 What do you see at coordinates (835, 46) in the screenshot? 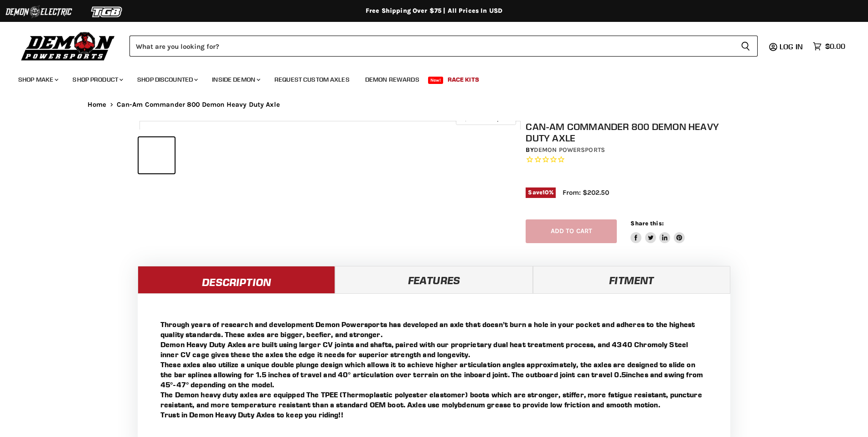
I see `span: $0.00` at bounding box center [835, 46].